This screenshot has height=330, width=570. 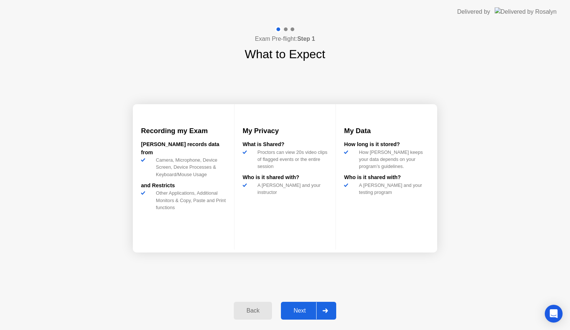 What do you see at coordinates (291, 160) in the screenshot?
I see `div: Proctors can view 20s video clips of flagged events or the entire session` at bounding box center [291, 160].